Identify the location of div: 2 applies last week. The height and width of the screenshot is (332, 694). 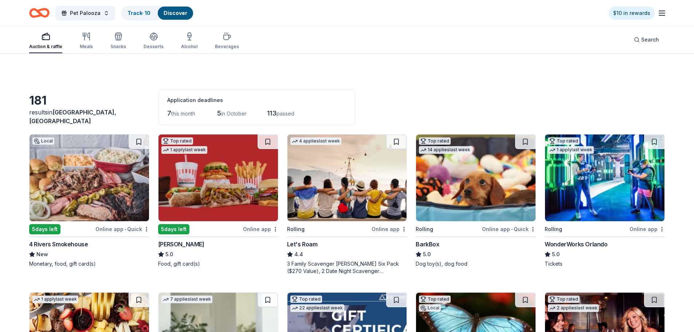
(573, 308).